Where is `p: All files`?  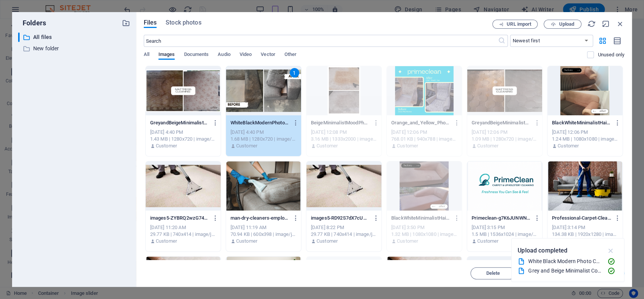
p: All files is located at coordinates (75, 37).